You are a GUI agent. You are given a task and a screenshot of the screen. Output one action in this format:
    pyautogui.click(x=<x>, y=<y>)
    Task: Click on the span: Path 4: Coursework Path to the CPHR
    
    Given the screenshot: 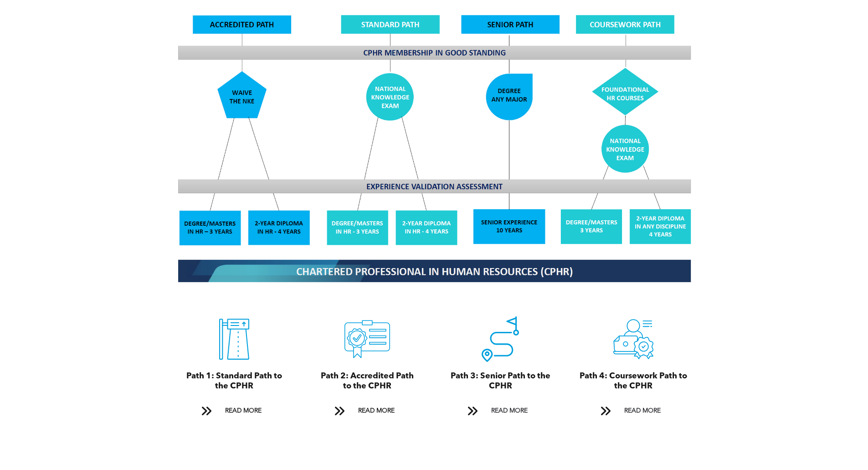 What is the action you would take?
    pyautogui.click(x=634, y=381)
    